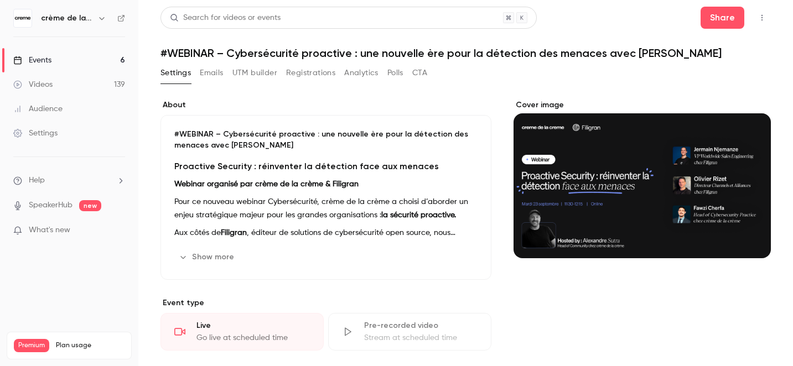  Describe the element at coordinates (32, 346) in the screenshot. I see `span: Premium` at that location.